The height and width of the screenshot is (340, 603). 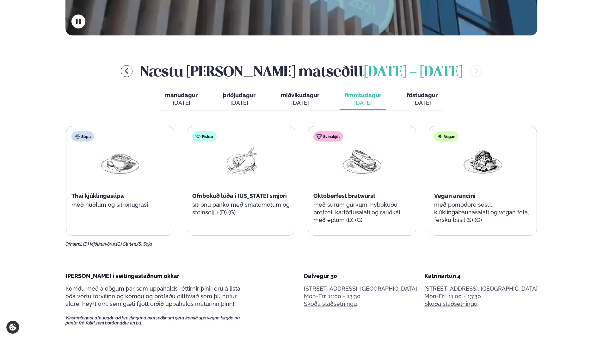 What do you see at coordinates (77, 136) in the screenshot?
I see `img: soup.svg` at bounding box center [77, 136].